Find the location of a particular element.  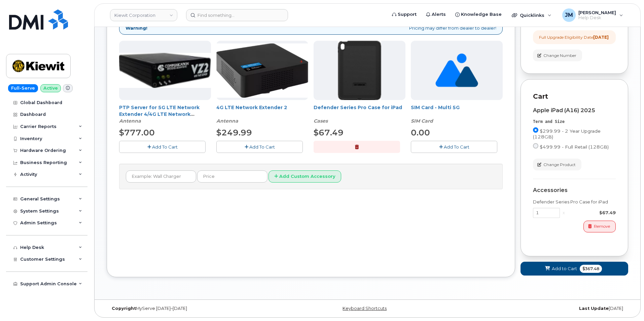

input: Find something... is located at coordinates (237, 15).